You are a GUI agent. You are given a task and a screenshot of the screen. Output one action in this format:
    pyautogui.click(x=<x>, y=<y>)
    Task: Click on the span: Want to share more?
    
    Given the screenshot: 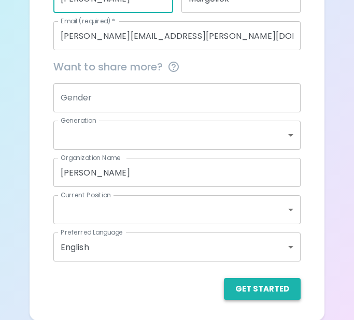 What is the action you would take?
    pyautogui.click(x=177, y=67)
    